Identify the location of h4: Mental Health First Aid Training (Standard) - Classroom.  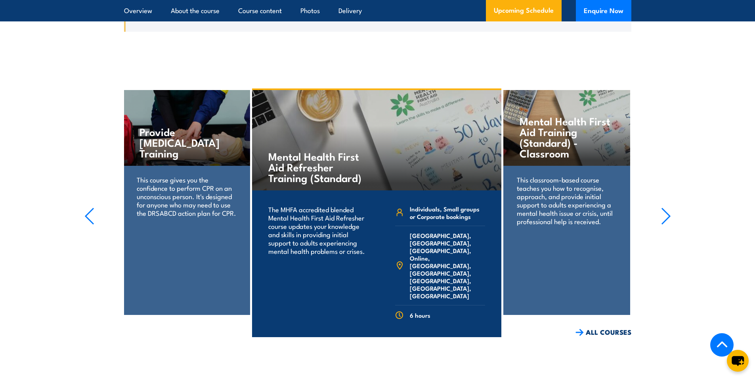
(567, 137).